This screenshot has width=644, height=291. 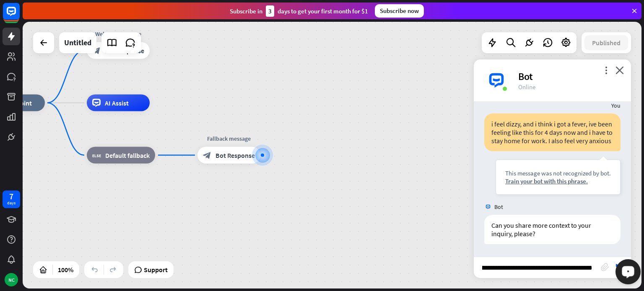 I want to click on i: more_vert, so click(x=606, y=70).